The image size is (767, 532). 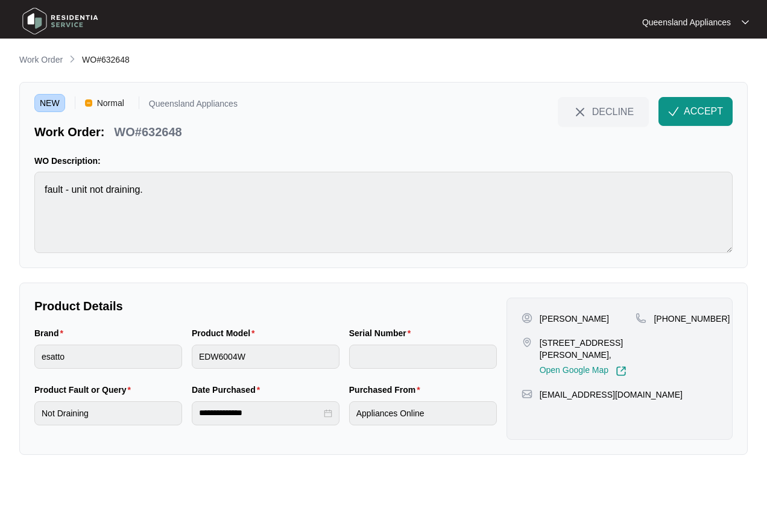 I want to click on img: Link-External, so click(x=621, y=371).